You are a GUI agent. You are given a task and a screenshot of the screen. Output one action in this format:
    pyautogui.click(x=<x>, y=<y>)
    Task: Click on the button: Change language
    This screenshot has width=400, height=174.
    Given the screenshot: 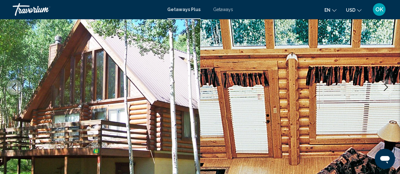 What is the action you would take?
    pyautogui.click(x=330, y=10)
    